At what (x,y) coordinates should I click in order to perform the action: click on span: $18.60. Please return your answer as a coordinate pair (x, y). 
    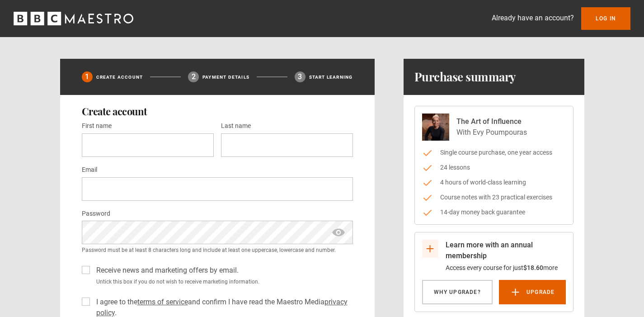
    Looking at the image, I should click on (533, 268).